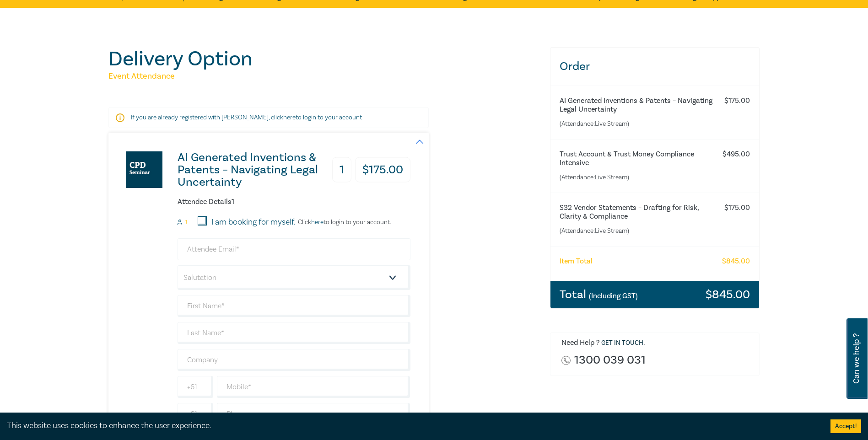 The image size is (868, 440). What do you see at coordinates (736, 261) in the screenshot?
I see `h6: $ 845.00` at bounding box center [736, 261].